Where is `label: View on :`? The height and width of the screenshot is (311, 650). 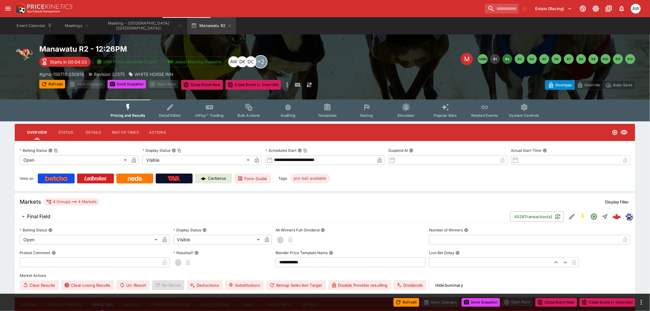
label: View on : is located at coordinates (27, 178).